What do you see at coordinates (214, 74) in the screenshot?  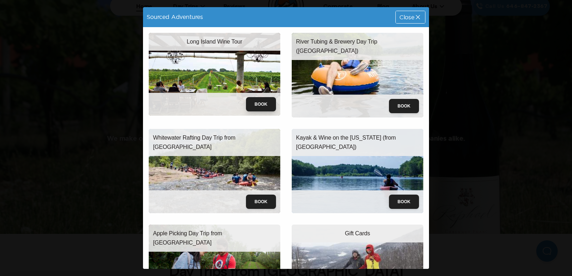 I see `img: wine-tour-trip.jpeg` at bounding box center [214, 74].